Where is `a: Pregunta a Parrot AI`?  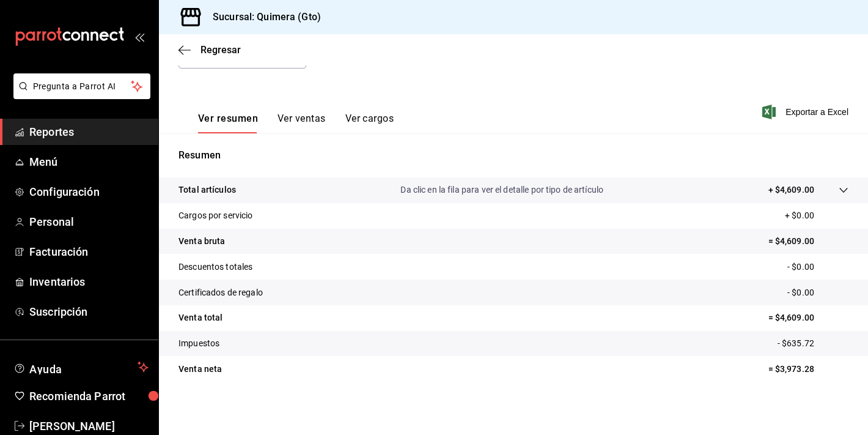
a: Pregunta a Parrot AI is located at coordinates (80, 95).